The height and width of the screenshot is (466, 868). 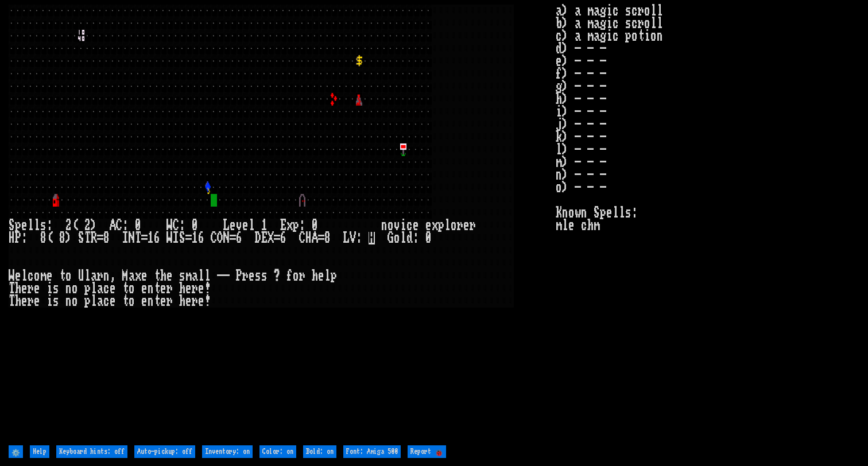 I want to click on div: E, so click(x=264, y=238).